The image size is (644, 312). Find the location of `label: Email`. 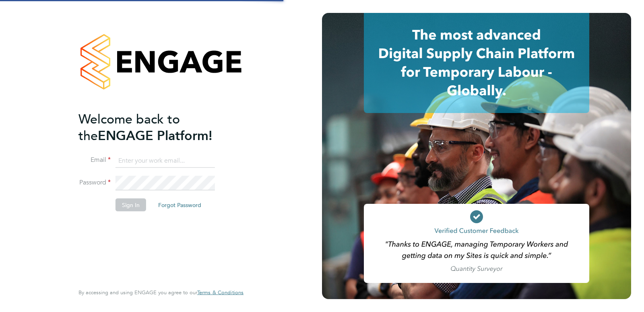

label: Email is located at coordinates (95, 160).